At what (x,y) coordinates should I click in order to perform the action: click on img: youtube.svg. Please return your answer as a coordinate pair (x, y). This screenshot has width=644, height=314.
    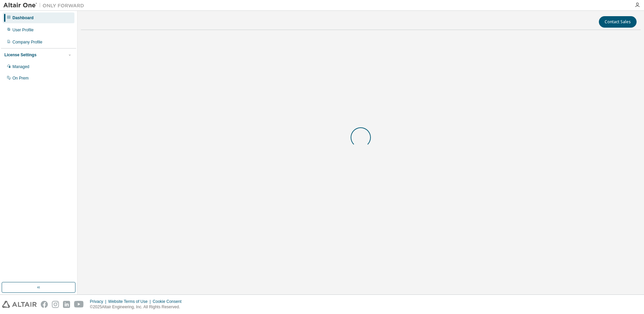
    Looking at the image, I should click on (79, 304).